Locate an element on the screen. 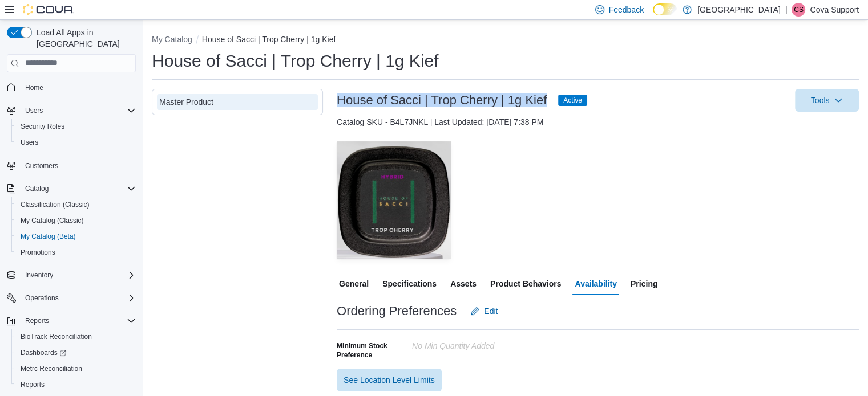 The height and width of the screenshot is (396, 868). input: Dark Mode is located at coordinates (665, 9).